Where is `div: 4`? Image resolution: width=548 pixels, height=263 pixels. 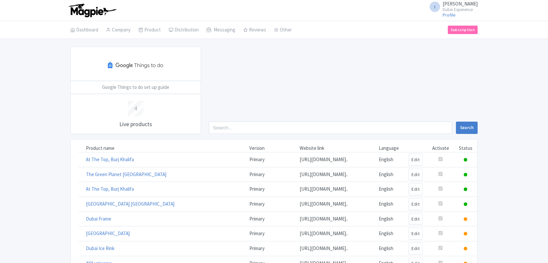
div: 4 is located at coordinates (135, 107).